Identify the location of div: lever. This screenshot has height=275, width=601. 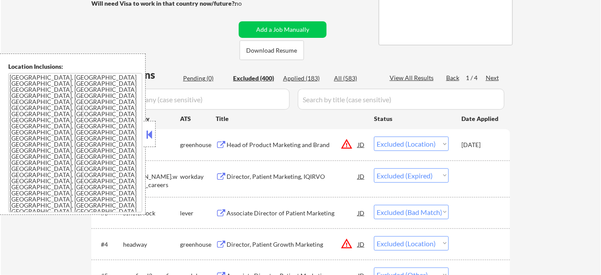
(198, 213).